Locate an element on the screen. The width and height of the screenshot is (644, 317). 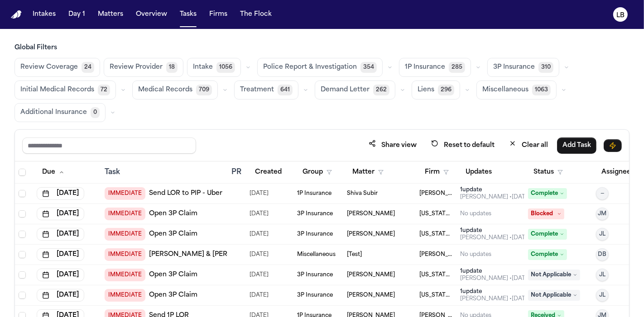
button: Add Task is located at coordinates (576, 146).